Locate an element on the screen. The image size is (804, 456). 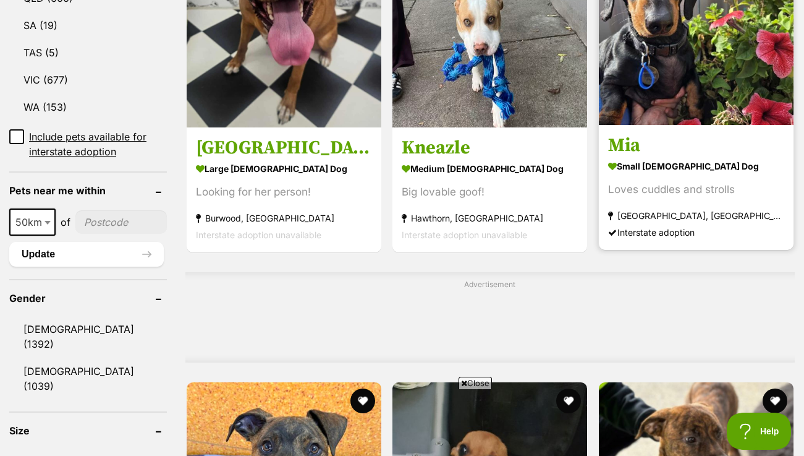
a: Include pets available for interstate adoption is located at coordinates (88, 144).